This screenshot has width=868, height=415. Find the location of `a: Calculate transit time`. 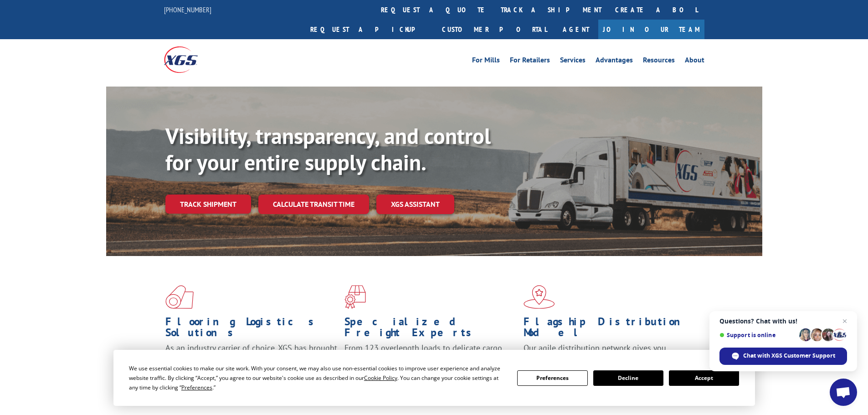

a: Calculate transit time is located at coordinates (314, 204).